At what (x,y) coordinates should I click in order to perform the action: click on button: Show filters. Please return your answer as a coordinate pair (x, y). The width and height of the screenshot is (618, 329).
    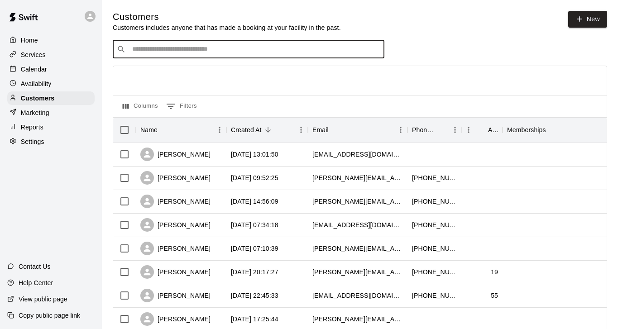
    Looking at the image, I should click on (182, 106).